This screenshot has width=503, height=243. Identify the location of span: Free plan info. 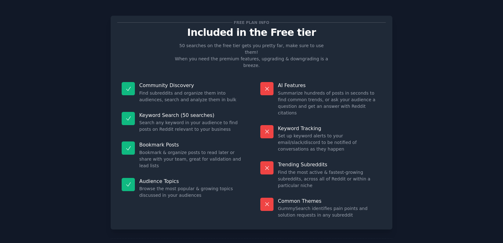
(252, 22).